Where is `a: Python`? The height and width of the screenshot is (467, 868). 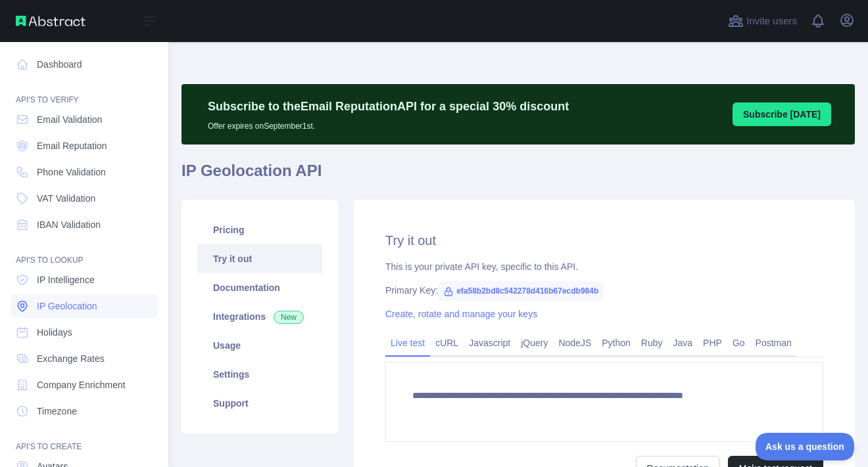
a: Python is located at coordinates (616, 343).